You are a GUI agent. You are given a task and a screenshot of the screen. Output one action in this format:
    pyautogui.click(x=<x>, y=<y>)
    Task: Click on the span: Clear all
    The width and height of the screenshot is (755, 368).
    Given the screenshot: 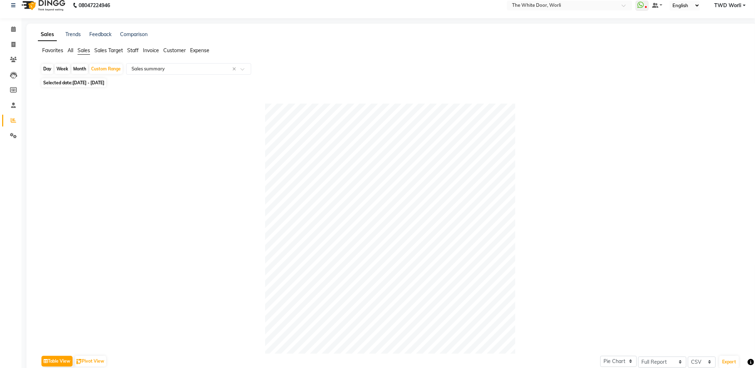 What is the action you would take?
    pyautogui.click(x=235, y=69)
    